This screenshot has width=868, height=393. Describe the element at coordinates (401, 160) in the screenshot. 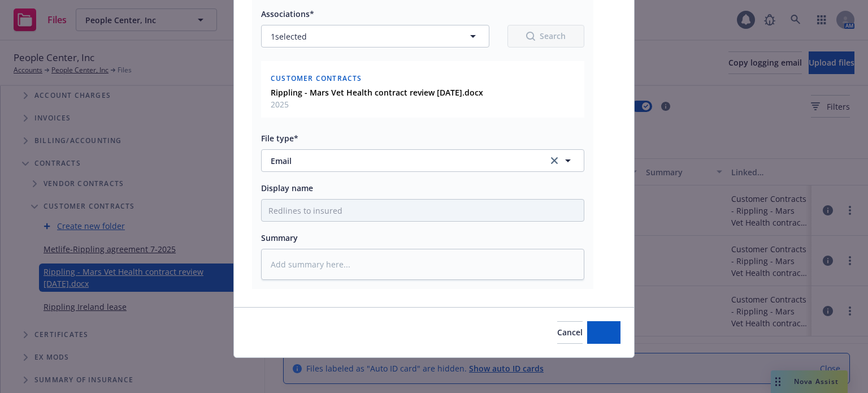

I see `span: Email` at that location.